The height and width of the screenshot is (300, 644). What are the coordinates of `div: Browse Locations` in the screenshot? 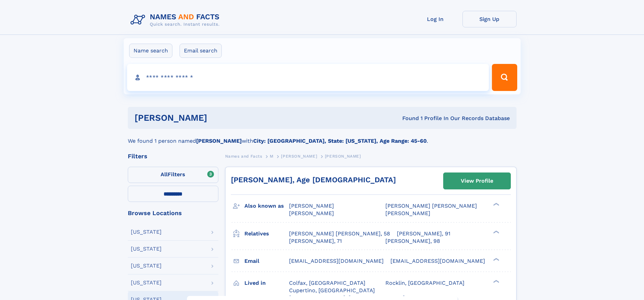 It's located at (173, 213).